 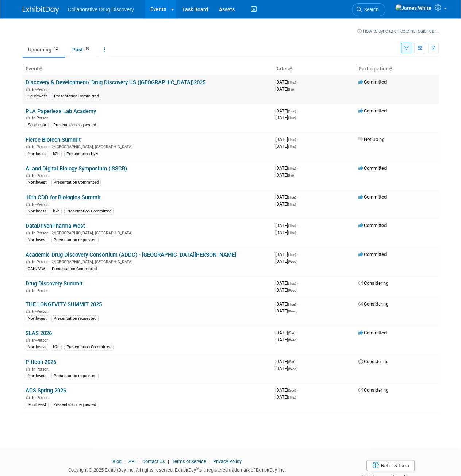 I want to click on a: Refer & Earn, so click(x=390, y=465).